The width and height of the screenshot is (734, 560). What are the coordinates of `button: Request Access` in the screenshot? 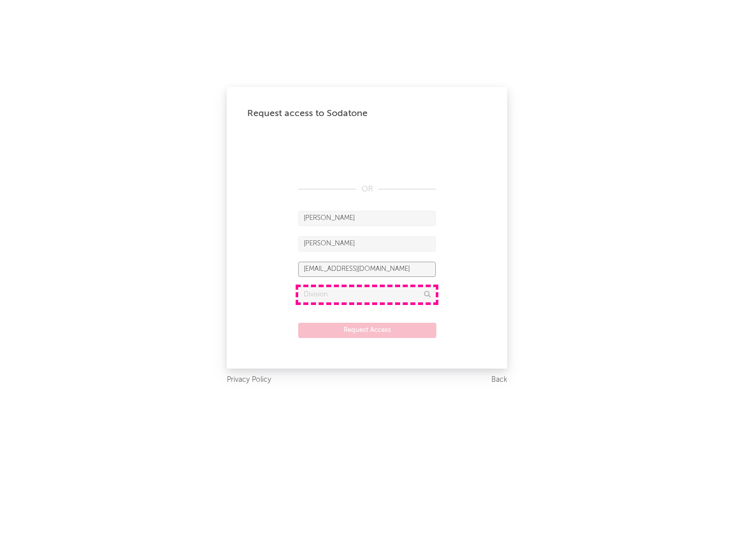 It's located at (367, 331).